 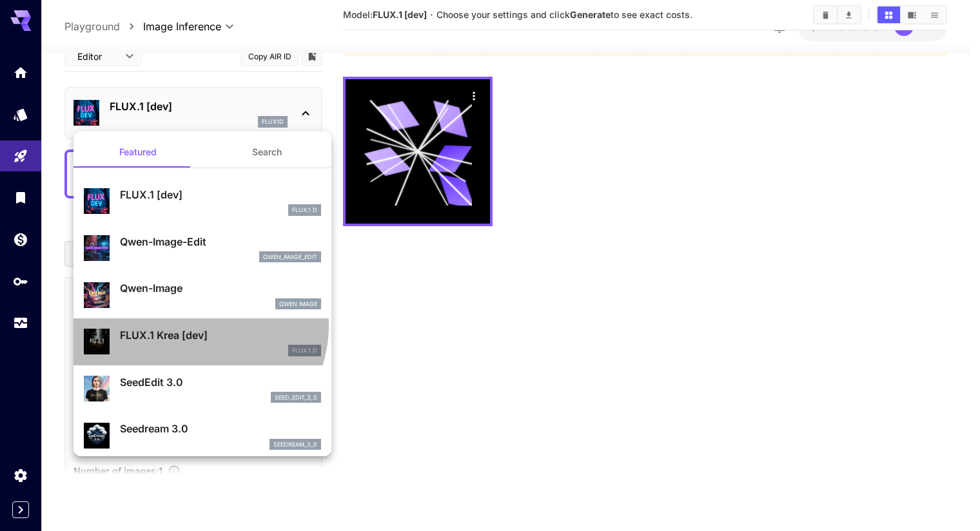 I want to click on div: Seedream 3.0seedream_3_0, so click(x=202, y=435).